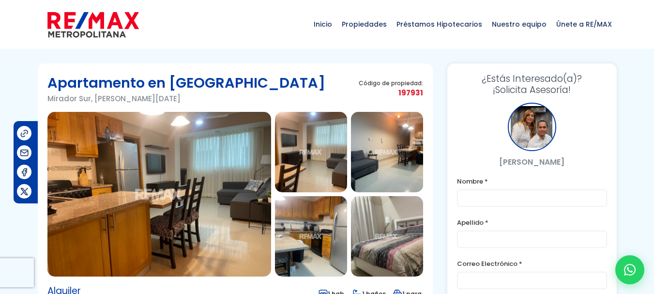 The height and width of the screenshot is (294, 654). Describe the element at coordinates (391, 83) in the screenshot. I see `span: Código de propiedad:` at that location.